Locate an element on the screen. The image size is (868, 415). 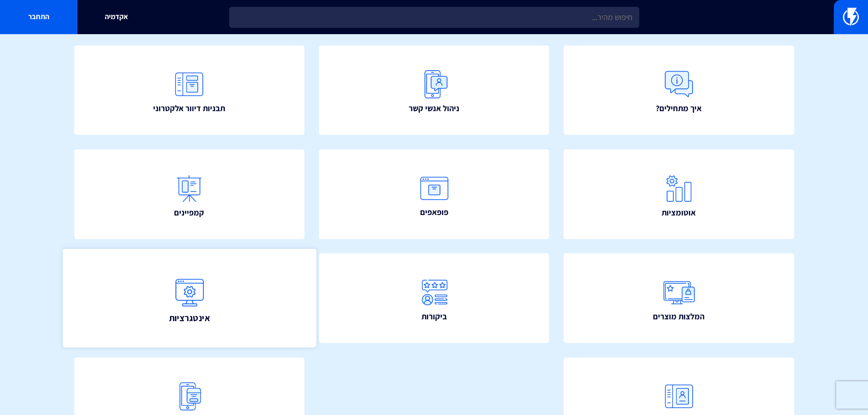
a: ניהול אנשי קשר is located at coordinates (435, 90).